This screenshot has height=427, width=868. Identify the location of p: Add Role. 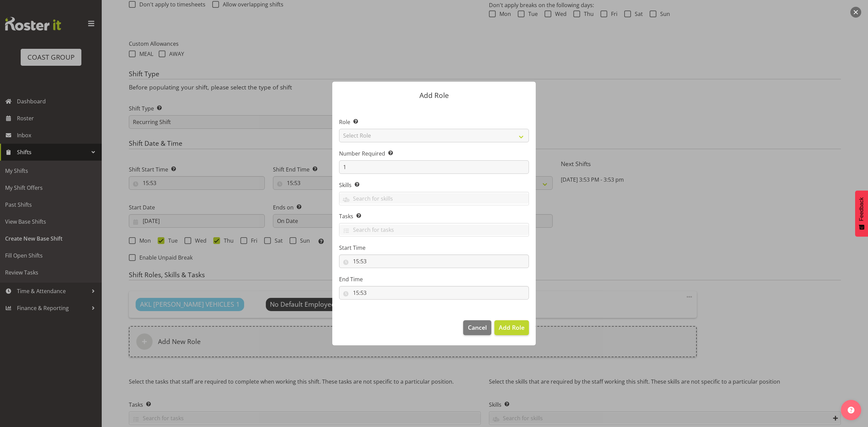
(434, 95).